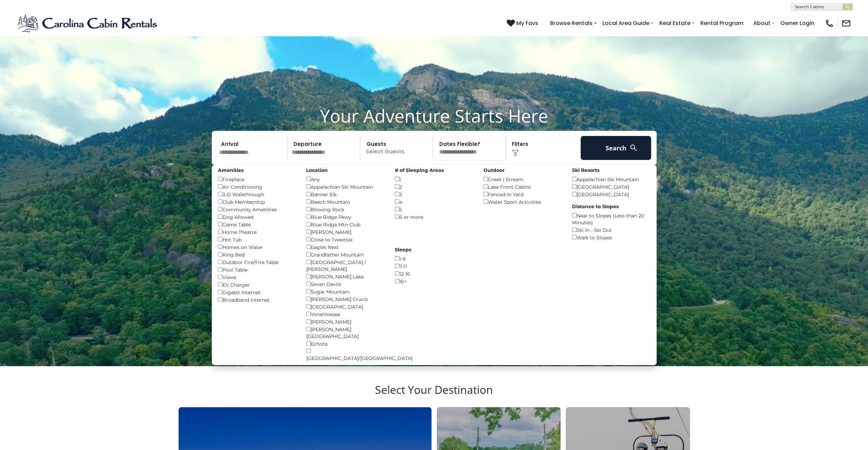  What do you see at coordinates (257, 262) in the screenshot?
I see `div: Outdoor Fire/Fire Table` at bounding box center [257, 262].